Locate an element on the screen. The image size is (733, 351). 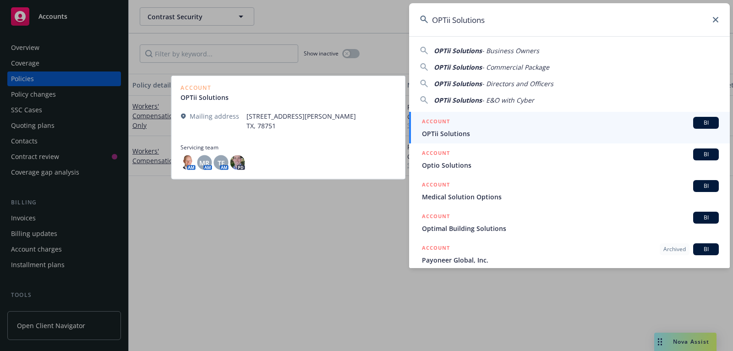
span: Archived is located at coordinates (674, 249).